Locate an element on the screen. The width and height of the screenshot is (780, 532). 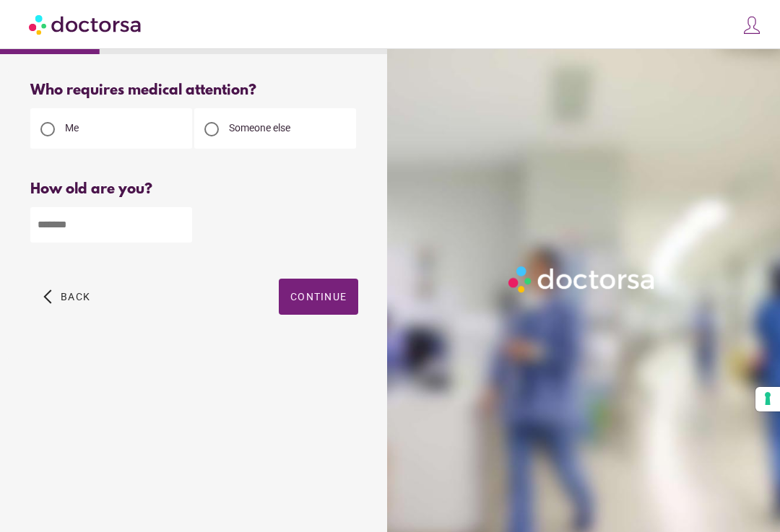
button: Continue is located at coordinates (318, 297).